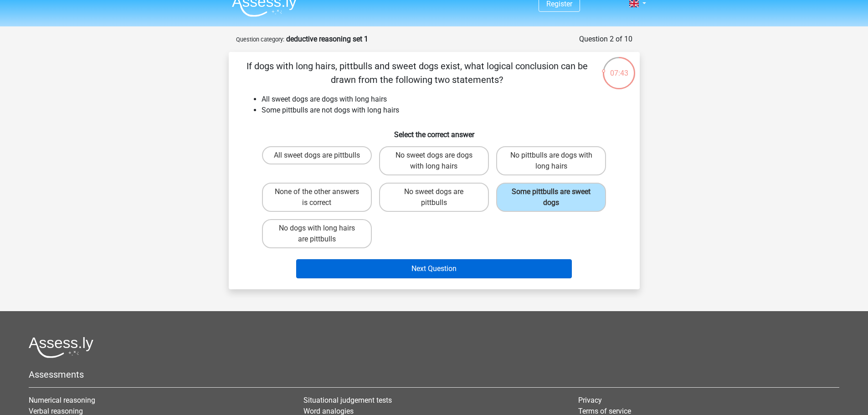 This screenshot has height=415, width=868. I want to click on small: Question category:, so click(260, 39).